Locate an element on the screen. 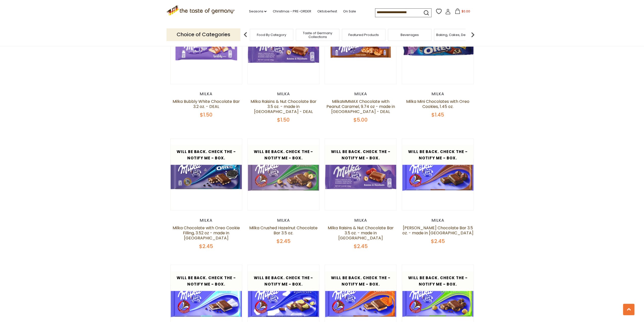 The width and height of the screenshot is (644, 322). span: $1.45 is located at coordinates (438, 115).